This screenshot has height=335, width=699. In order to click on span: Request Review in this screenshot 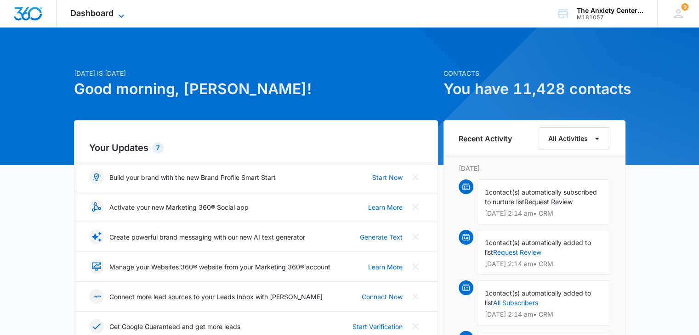, I will do `click(548, 202)`.